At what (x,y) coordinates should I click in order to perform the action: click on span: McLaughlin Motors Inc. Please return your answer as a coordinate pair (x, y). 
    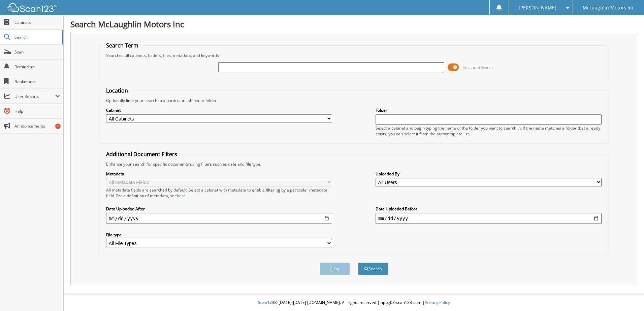
    Looking at the image, I should click on (608, 8).